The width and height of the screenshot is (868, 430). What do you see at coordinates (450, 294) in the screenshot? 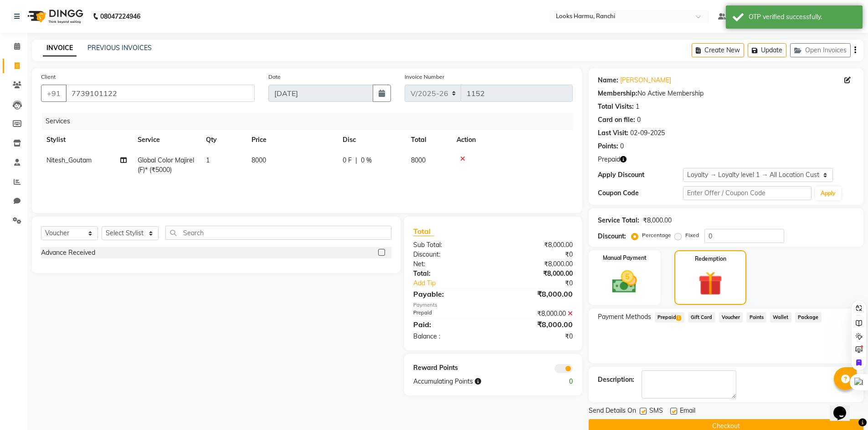
I see `div: Payable:` at bounding box center [450, 294].